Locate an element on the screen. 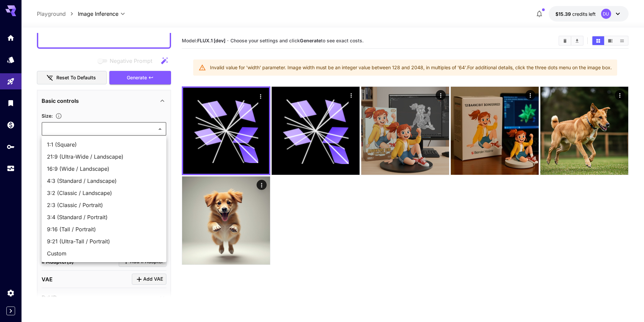 This screenshot has height=322, width=644. span: 3:2 (Classic / Landscape) is located at coordinates (104, 193).